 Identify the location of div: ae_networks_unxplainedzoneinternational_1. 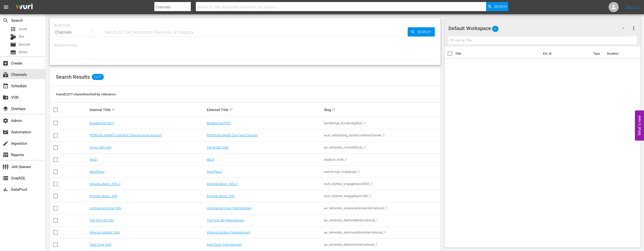
(382, 208).